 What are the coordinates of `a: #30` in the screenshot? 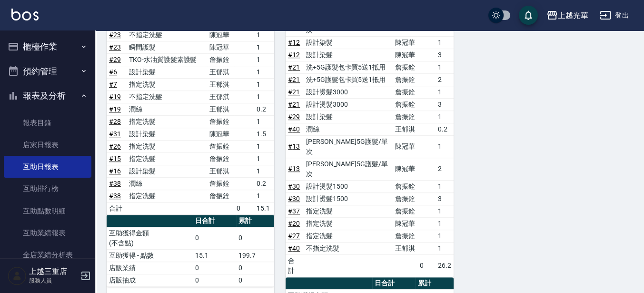 It's located at (294, 199).